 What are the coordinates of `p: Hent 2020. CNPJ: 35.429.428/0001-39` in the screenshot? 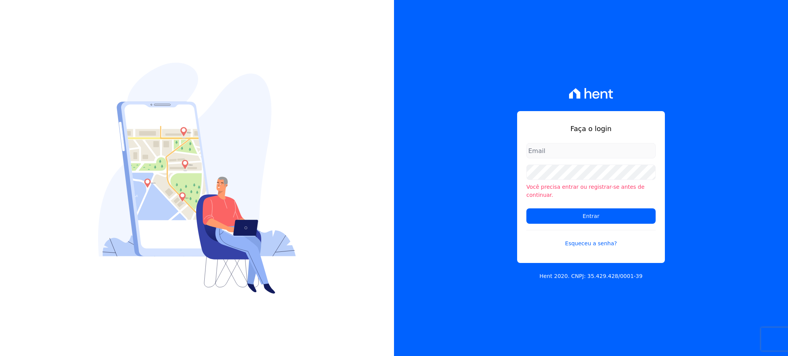 It's located at (591, 276).